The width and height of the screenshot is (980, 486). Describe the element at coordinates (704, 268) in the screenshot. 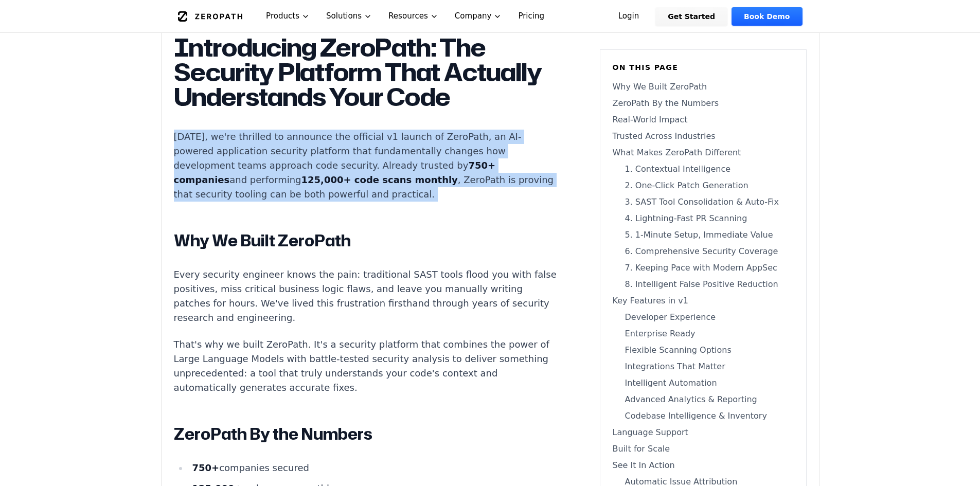

I see `a: 7. Keeping Pace with Modern AppSec` at that location.